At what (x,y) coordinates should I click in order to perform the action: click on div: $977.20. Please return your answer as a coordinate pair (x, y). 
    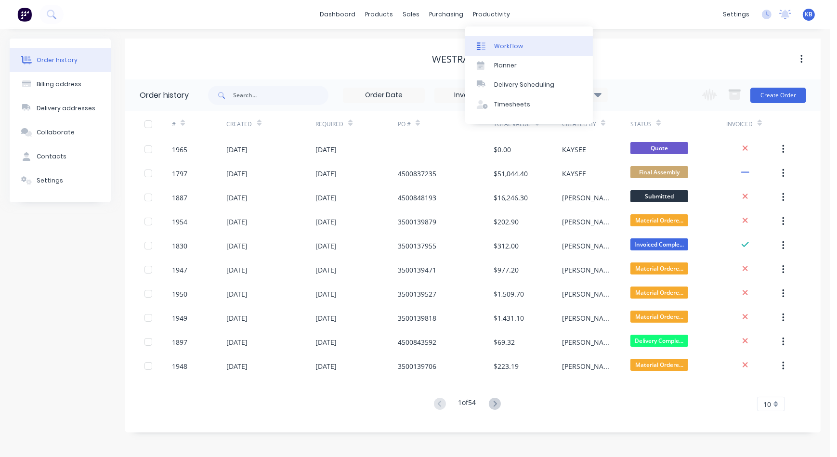
    Looking at the image, I should click on (506, 270).